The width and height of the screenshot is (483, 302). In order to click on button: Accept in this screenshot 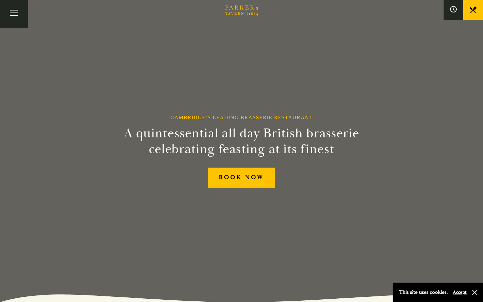, I will do `click(459, 292)`.